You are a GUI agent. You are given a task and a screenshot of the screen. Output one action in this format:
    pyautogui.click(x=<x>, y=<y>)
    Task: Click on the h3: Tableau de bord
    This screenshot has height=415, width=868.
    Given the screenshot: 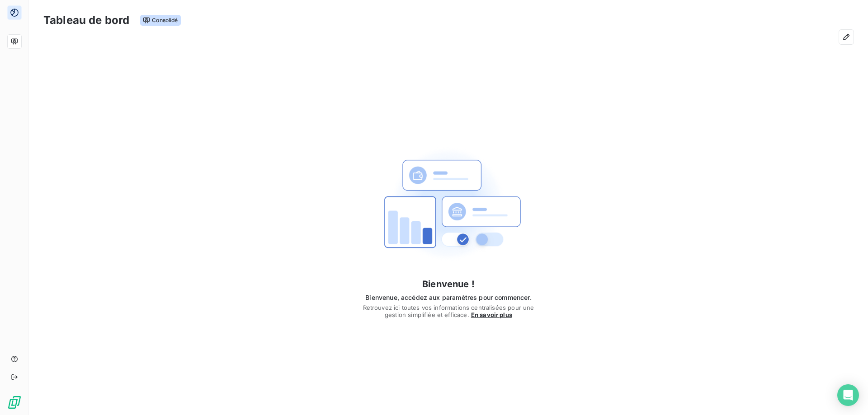 What is the action you would take?
    pyautogui.click(x=86, y=20)
    